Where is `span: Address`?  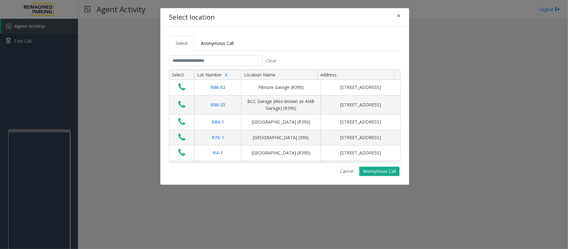 span: Address is located at coordinates (328, 75).